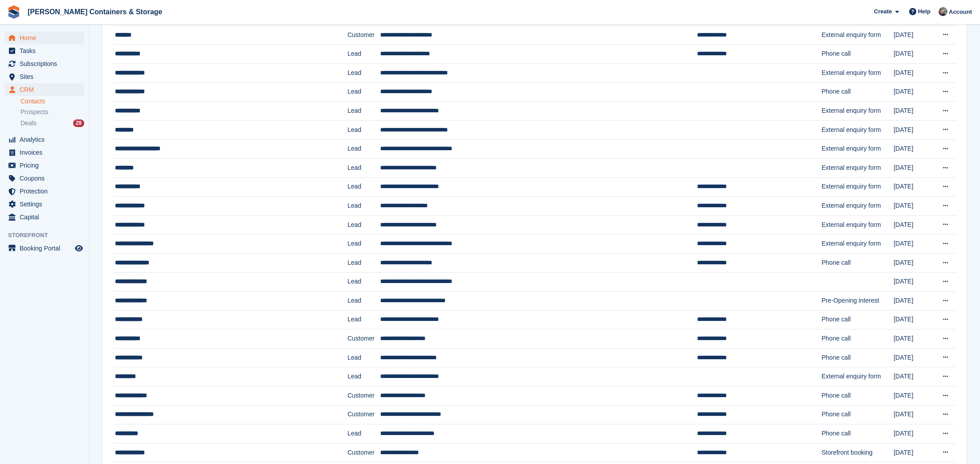  I want to click on span: Invoices, so click(46, 153).